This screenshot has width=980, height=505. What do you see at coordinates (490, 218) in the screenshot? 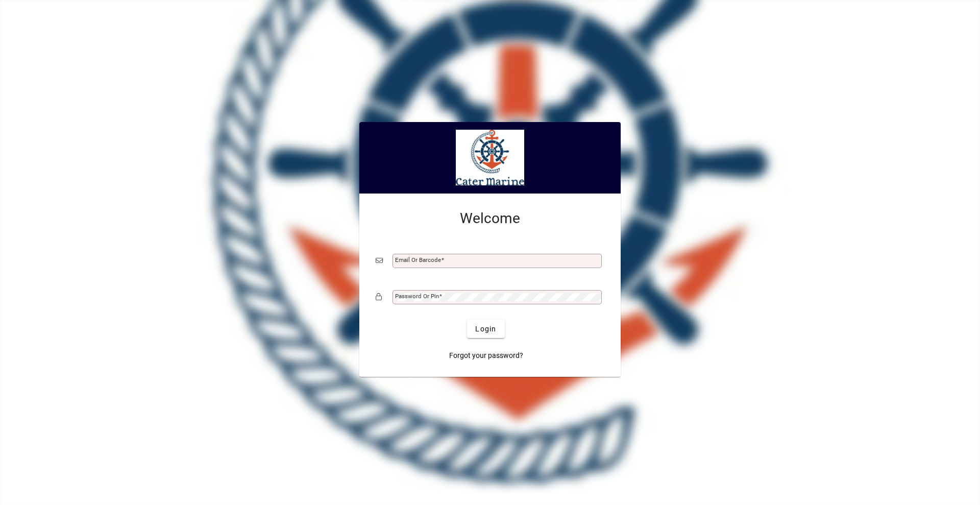
I see `h2: Welcome` at bounding box center [490, 218].